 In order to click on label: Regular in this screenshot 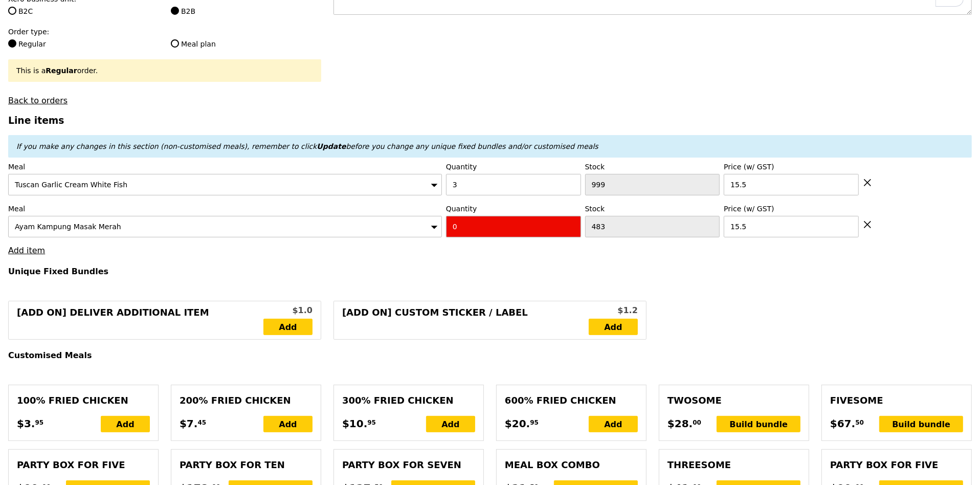, I will do `click(84, 44)`.